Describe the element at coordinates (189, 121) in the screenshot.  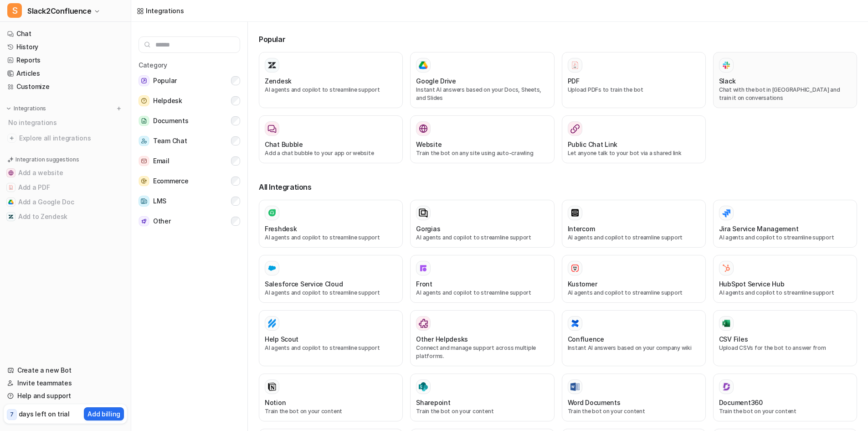
I see `button: DocumentsDocuments` at that location.